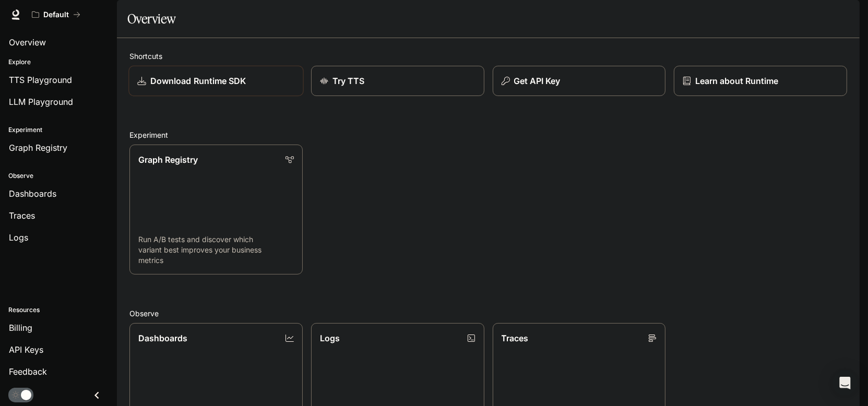  What do you see at coordinates (760, 81) in the screenshot?
I see `a: Learn about Runtime` at bounding box center [760, 81].